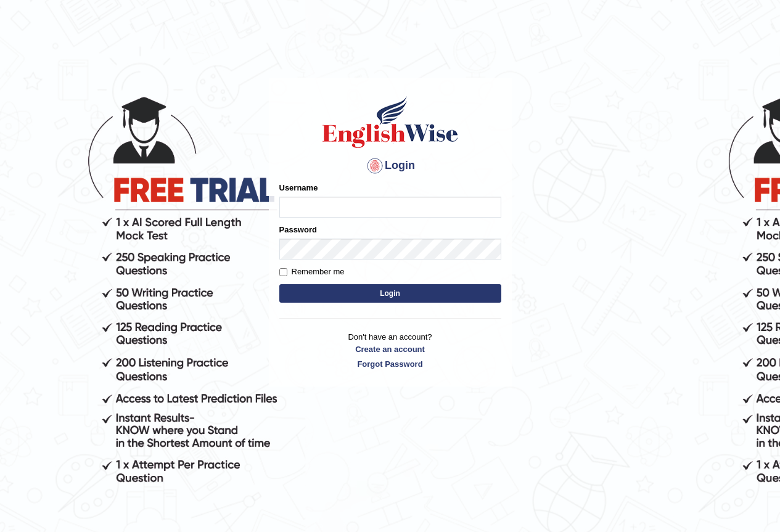 The height and width of the screenshot is (532, 780). I want to click on a: Forgot Password, so click(390, 364).